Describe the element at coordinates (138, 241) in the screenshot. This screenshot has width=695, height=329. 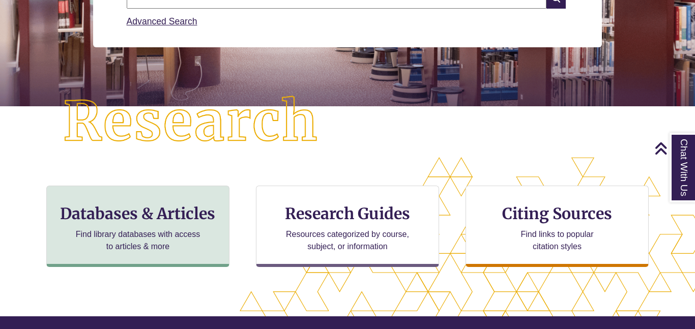
I see `p: Find library databases with access to articles & more` at that location.